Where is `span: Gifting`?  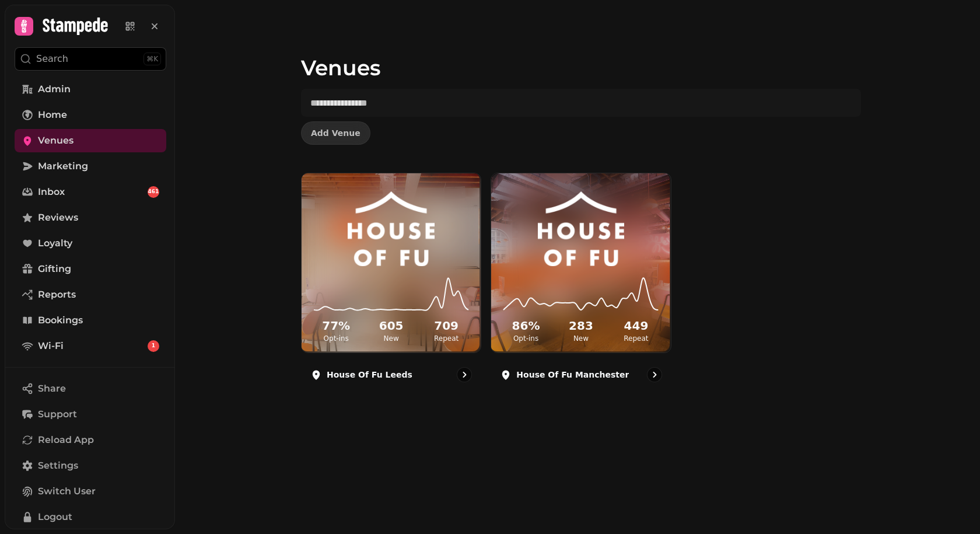
span: Gifting is located at coordinates (54, 269).